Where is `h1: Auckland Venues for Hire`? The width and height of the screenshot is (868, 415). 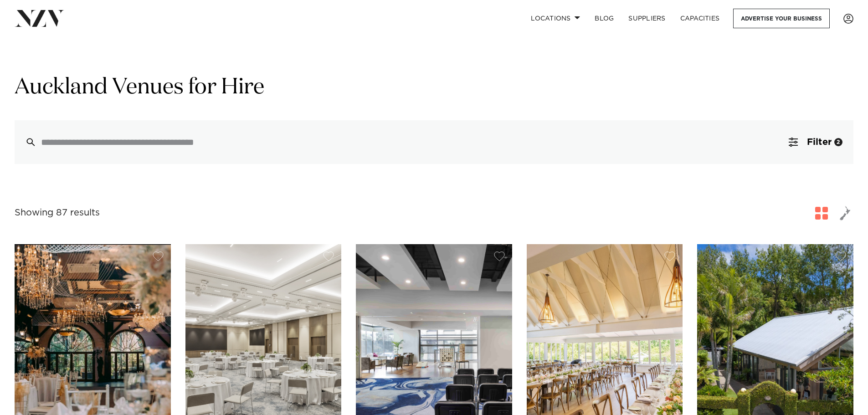
h1: Auckland Venues for Hire is located at coordinates (434, 87).